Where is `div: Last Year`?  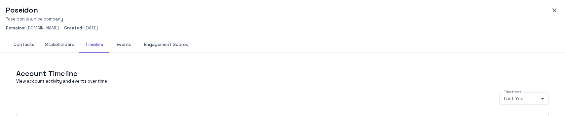 div: Last Year is located at coordinates (524, 98).